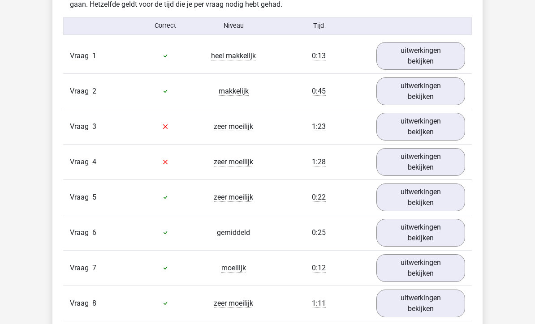 The image size is (535, 324). I want to click on span: 0:25, so click(319, 233).